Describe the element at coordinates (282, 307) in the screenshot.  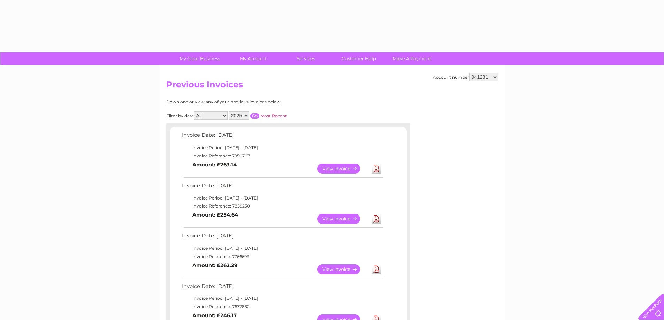
I see `td: Invoice Reference: 7672832` at that location.